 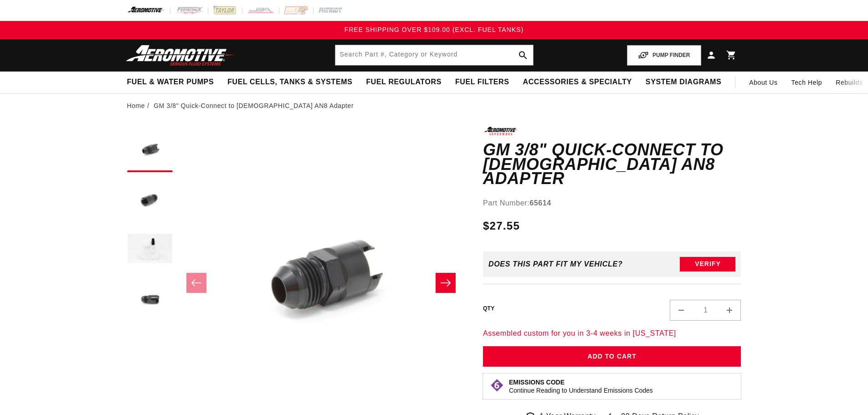 What do you see at coordinates (764, 83) in the screenshot?
I see `span: About Us` at bounding box center [764, 83].